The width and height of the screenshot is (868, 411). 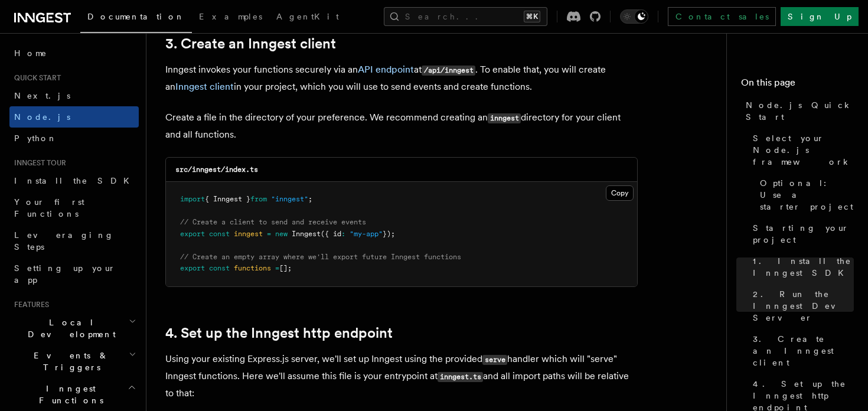 I want to click on span: "inngest", so click(x=289, y=199).